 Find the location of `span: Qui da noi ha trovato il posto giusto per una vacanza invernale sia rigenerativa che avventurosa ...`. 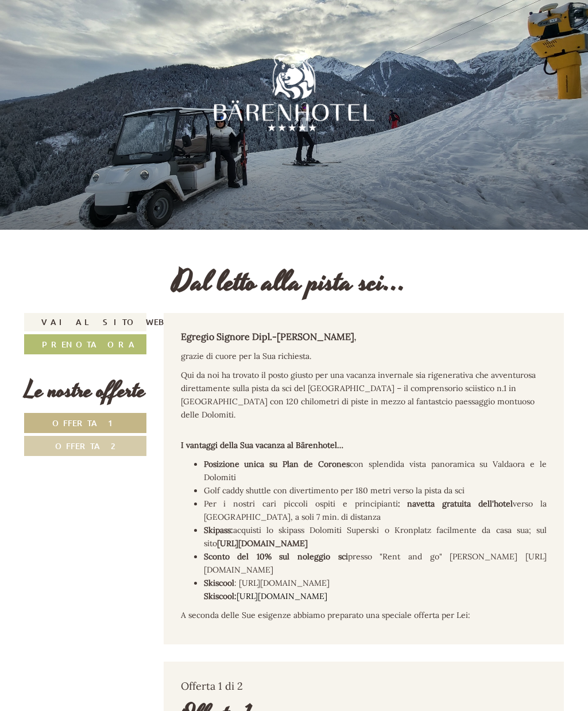

span: Qui da noi ha trovato il posto giusto per una vacanza invernale sia rigenerativa che avventurosa ... is located at coordinates (358, 394).